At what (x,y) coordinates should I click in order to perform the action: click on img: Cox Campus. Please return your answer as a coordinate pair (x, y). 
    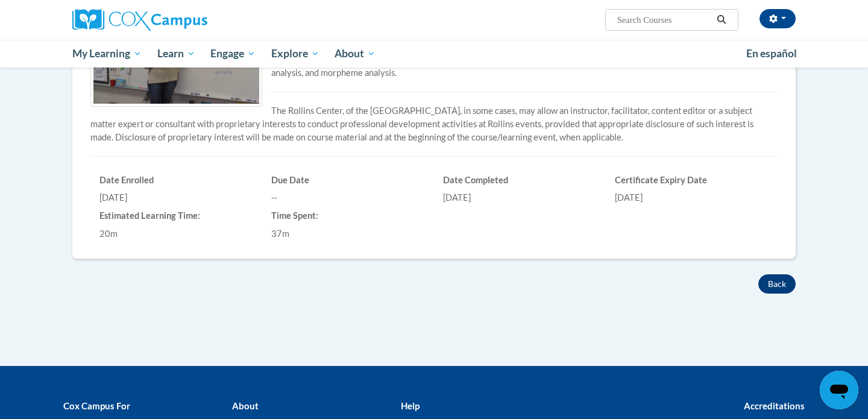
    Looking at the image, I should click on (140, 20).